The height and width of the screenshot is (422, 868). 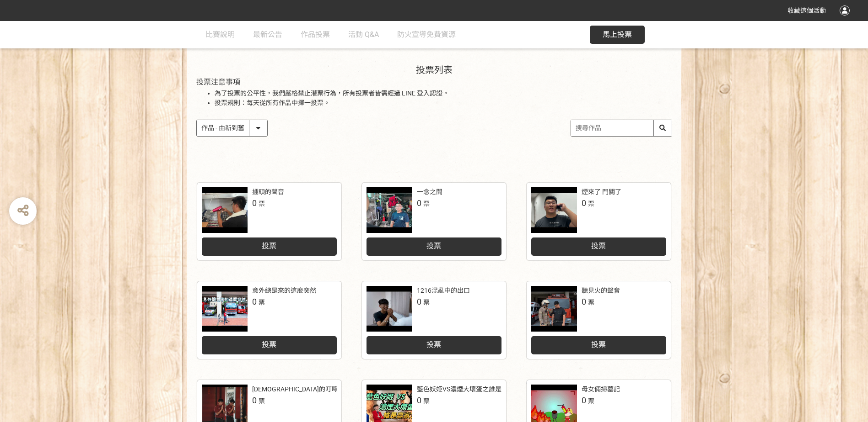 I want to click on a: 煙來了 門關了0票投票, so click(x=598, y=222).